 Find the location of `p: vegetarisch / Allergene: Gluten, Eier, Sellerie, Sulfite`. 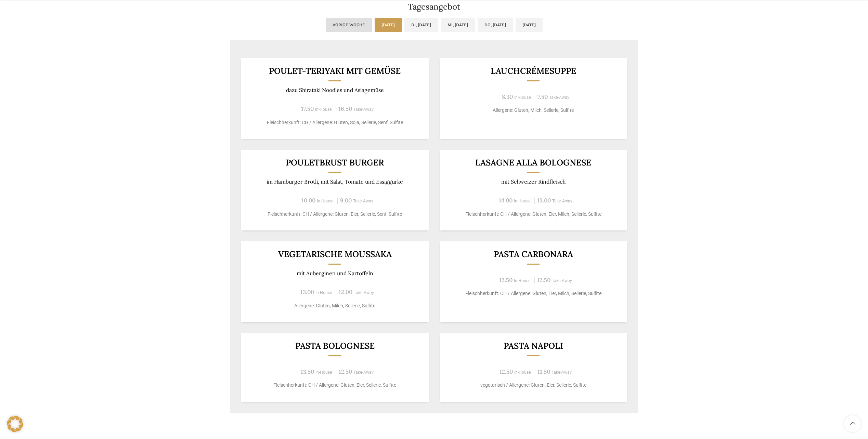

p: vegetarisch / Allergene: Gluten, Eier, Sellerie, Sulfite is located at coordinates (533, 385).